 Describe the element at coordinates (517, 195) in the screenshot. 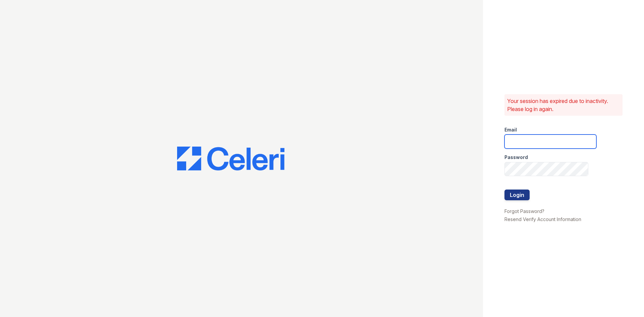

I see `button: Login` at that location.